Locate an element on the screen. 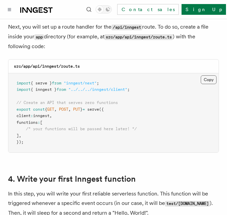 The image size is (227, 215). span: POST is located at coordinates (64, 109).